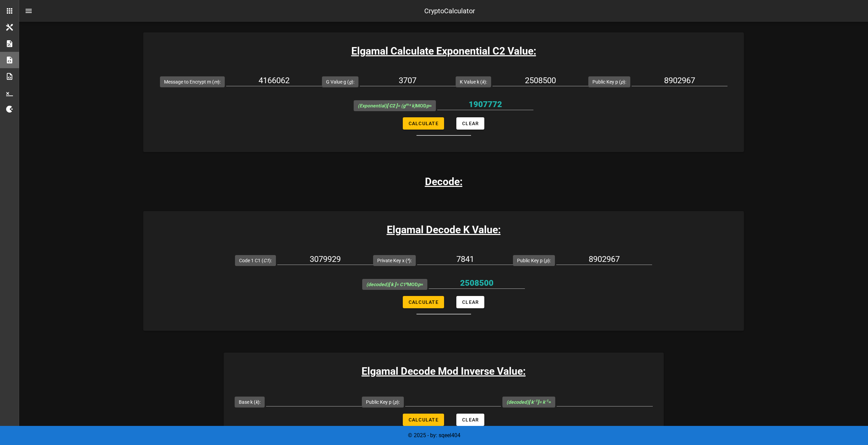  Describe the element at coordinates (256, 261) in the screenshot. I see `label: Code 1 C1 ( ):` at that location.